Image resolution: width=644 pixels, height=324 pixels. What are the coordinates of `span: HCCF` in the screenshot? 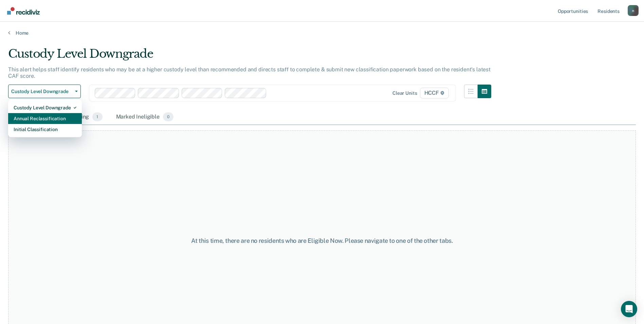 It's located at (434, 93).